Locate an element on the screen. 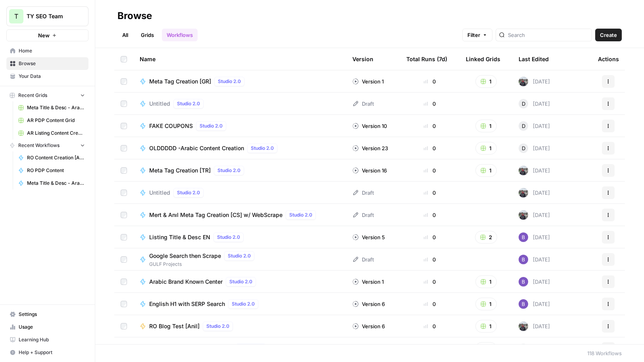  span: TY SEO Team is located at coordinates (50, 16).